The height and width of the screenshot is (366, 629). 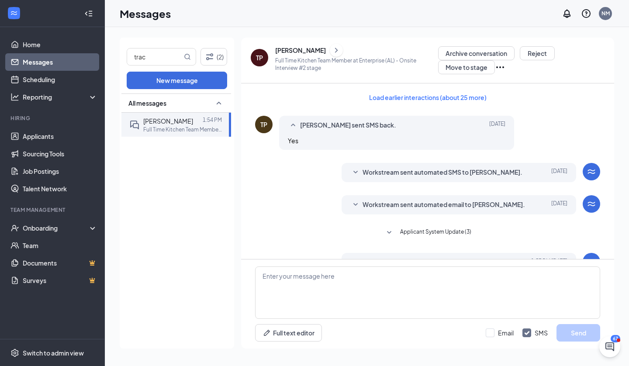 I want to click on a: Applicants, so click(x=60, y=136).